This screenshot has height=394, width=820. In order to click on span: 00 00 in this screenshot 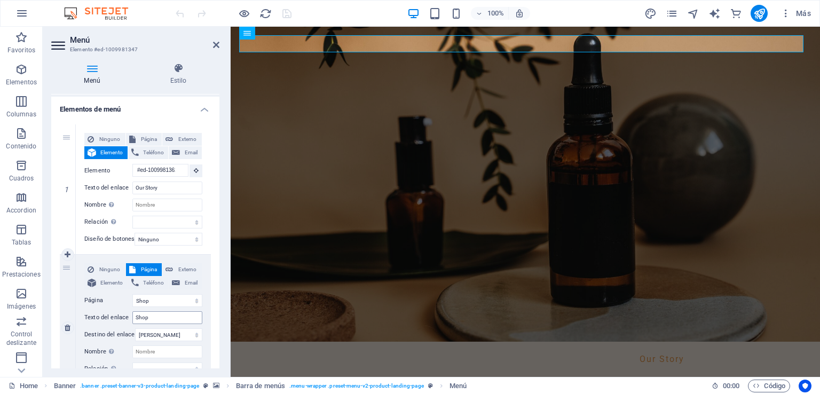, I will do `click(731, 386)`.